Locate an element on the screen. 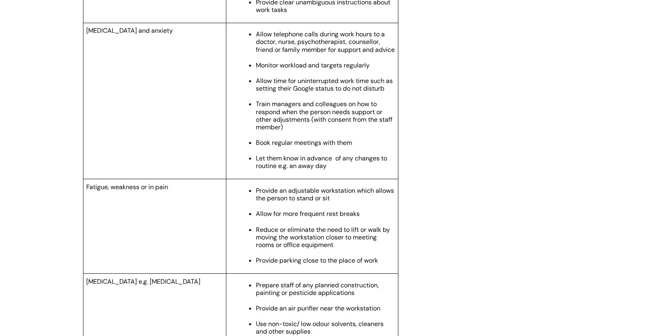 This screenshot has width=645, height=336. span: Let them know in advance of any changes to routine e.g. an away day is located at coordinates (321, 162).